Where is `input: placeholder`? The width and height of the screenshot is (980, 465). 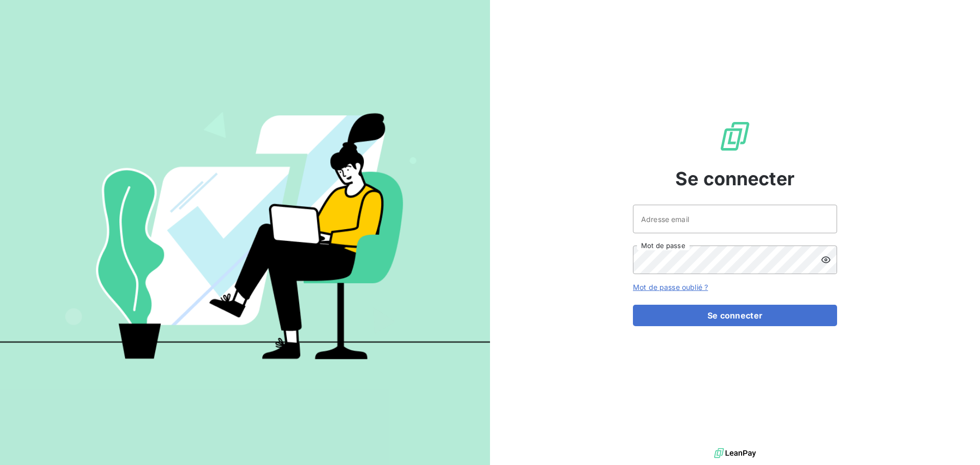
input: placeholder is located at coordinates (735, 219).